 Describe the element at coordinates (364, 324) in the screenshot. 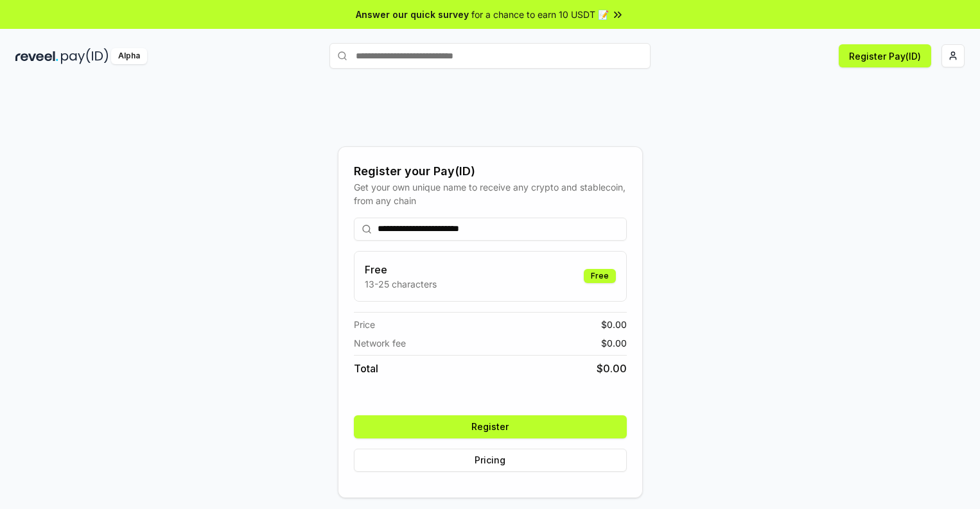

I see `span: Price` at that location.